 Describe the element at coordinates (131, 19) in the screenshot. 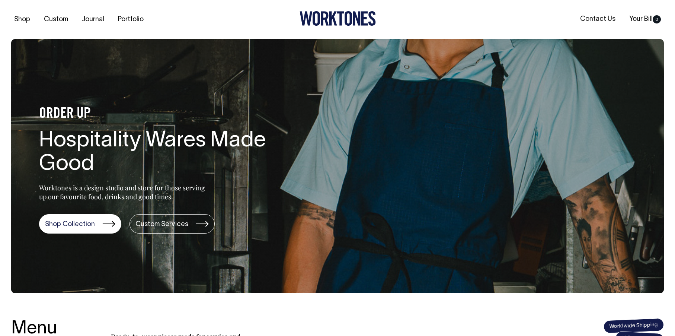

I see `a: Portfolio` at that location.